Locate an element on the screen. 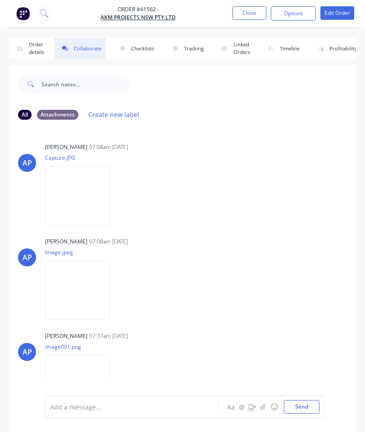 Image resolution: width=365 pixels, height=432 pixels. button: Checklists is located at coordinates (135, 49).